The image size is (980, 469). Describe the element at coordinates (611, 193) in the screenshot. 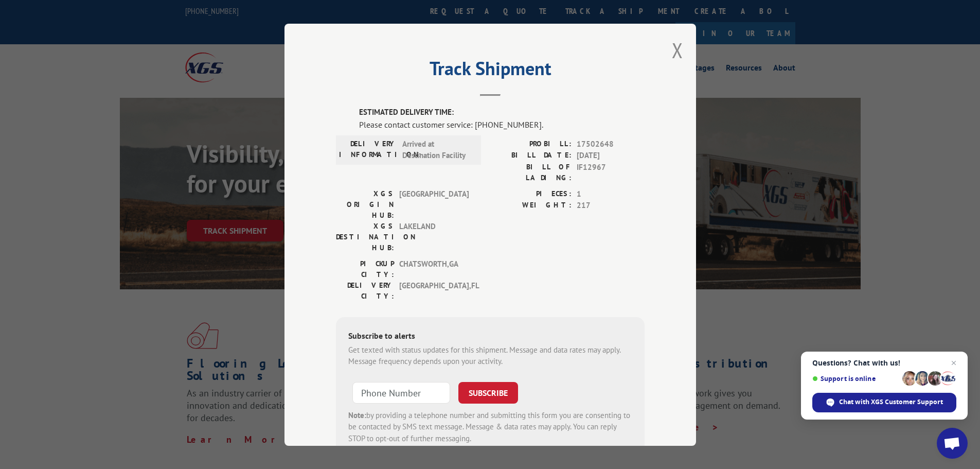

I see `span: 1` at that location.